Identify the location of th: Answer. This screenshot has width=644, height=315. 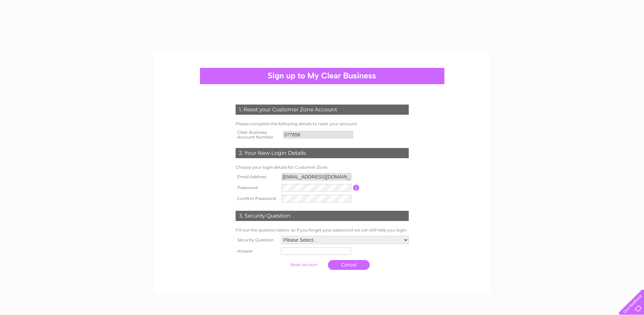
(257, 251).